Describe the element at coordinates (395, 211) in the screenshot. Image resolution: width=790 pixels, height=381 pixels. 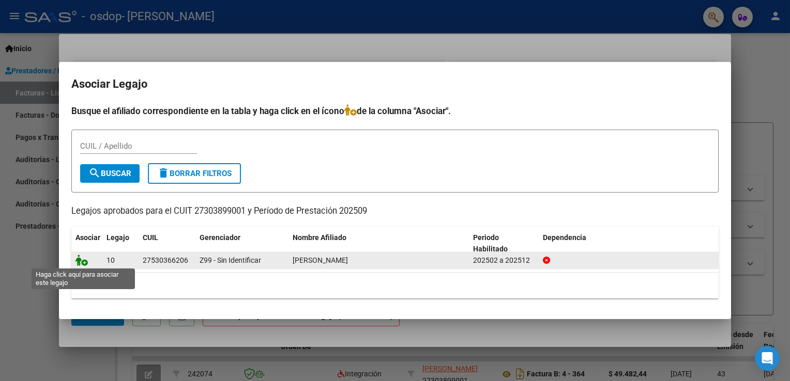
I see `p: Legajos aprobados para el CUIT 27303899001 y Período de Prestación 202509` at that location.